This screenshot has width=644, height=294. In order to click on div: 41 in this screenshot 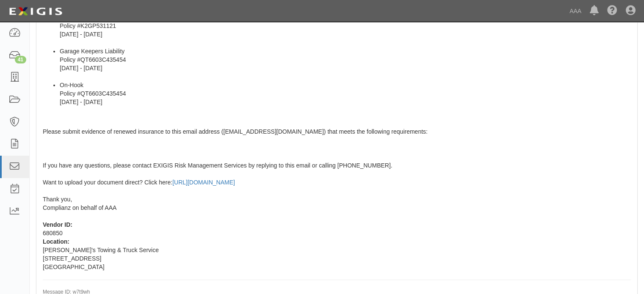, I will do `click(20, 60)`.